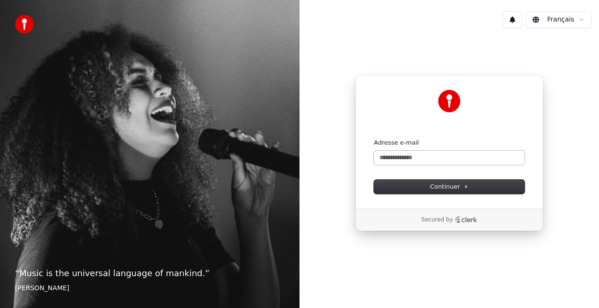 This screenshot has height=308, width=599. Describe the element at coordinates (437, 220) in the screenshot. I see `p: Secured by` at that location.